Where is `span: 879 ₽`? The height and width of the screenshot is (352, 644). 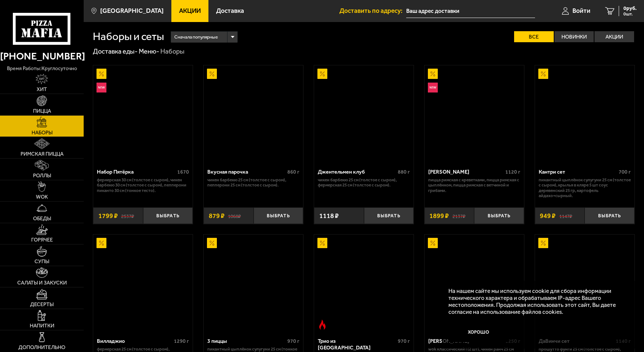 span: 879 ₽ is located at coordinates (216, 216).